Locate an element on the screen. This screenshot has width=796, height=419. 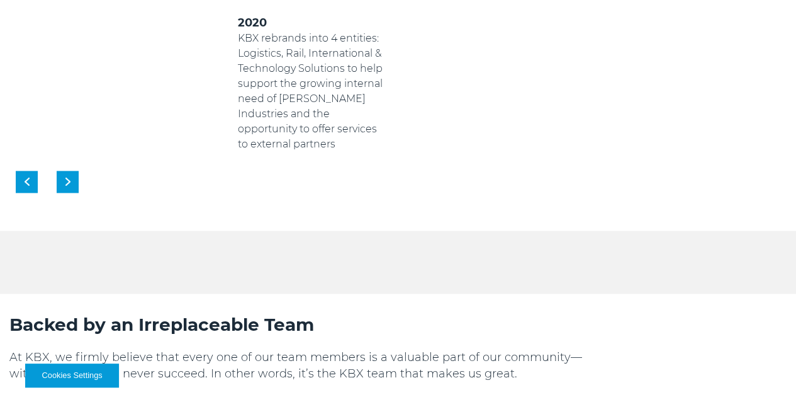
h3: 2020 is located at coordinates (312, 23).